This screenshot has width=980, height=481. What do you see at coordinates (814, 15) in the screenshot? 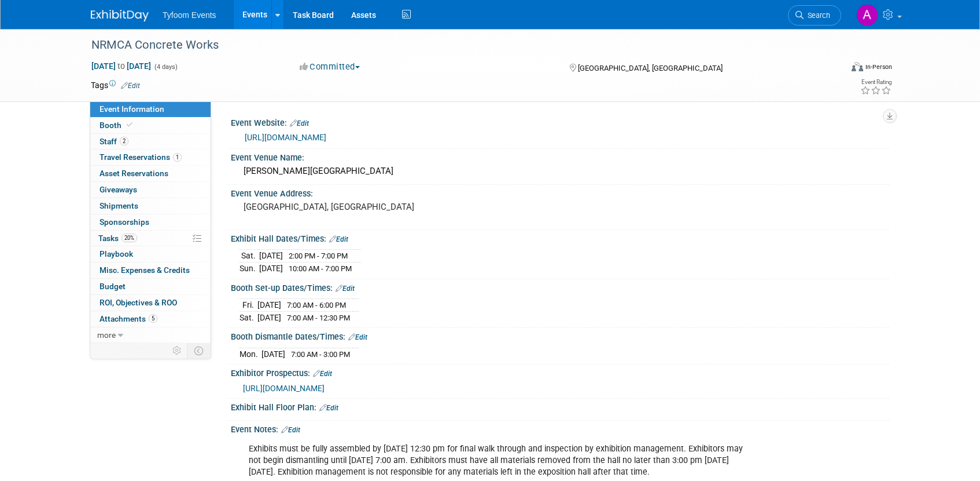
I see `a: Search` at bounding box center [814, 15].